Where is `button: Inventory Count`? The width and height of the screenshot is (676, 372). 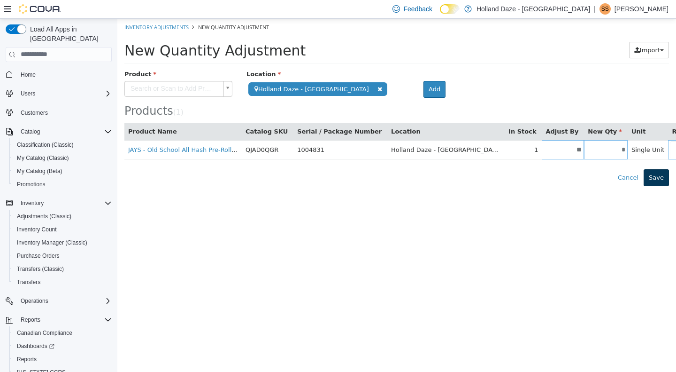
button: Inventory Count is located at coordinates (62, 229).